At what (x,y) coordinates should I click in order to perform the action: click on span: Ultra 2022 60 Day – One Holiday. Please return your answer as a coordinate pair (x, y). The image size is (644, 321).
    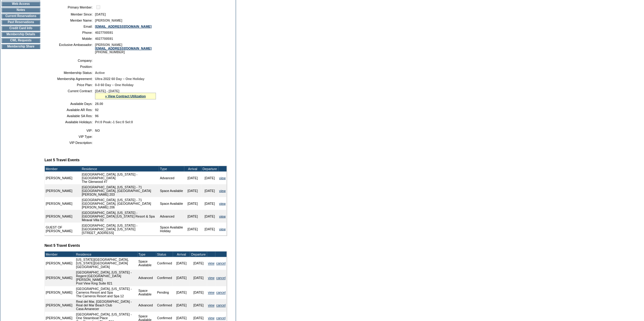
    Looking at the image, I should click on (120, 79).